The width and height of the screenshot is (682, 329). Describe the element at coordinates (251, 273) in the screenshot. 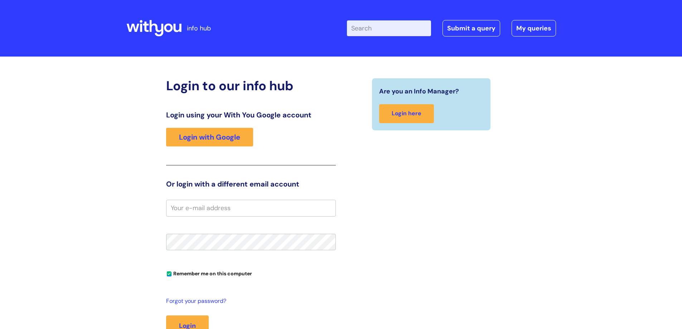

I see `div: You can uncheck this option if you're logging in from a shared device` at that location.